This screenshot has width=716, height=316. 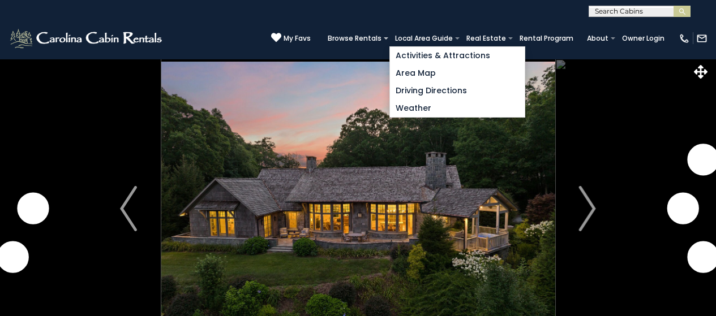 I want to click on a: Rental Program, so click(x=546, y=38).